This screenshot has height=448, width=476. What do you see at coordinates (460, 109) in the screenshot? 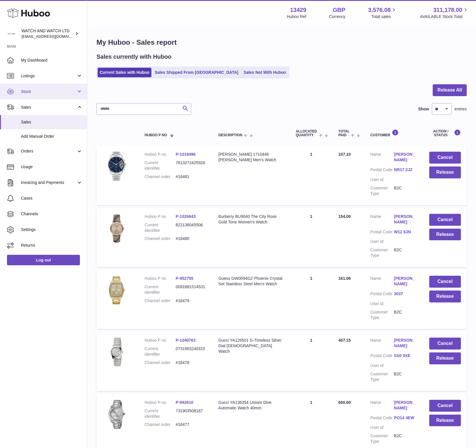
I see `span: entries` at bounding box center [460, 109].